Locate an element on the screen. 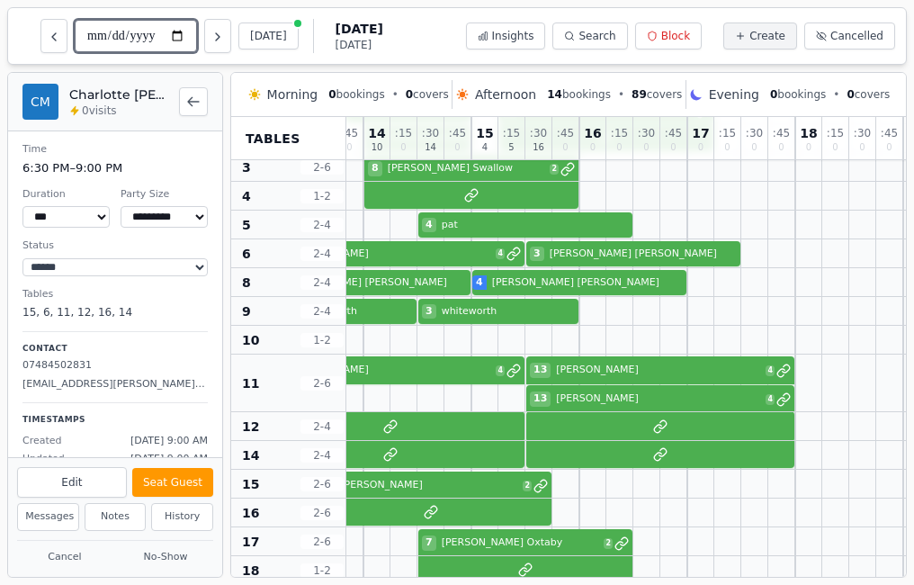 The image size is (914, 585). span: Search is located at coordinates (596, 36).